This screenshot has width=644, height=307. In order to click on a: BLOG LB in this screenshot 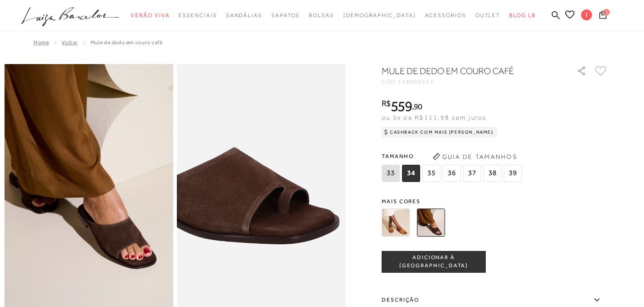, I will do `click(522, 15)`.